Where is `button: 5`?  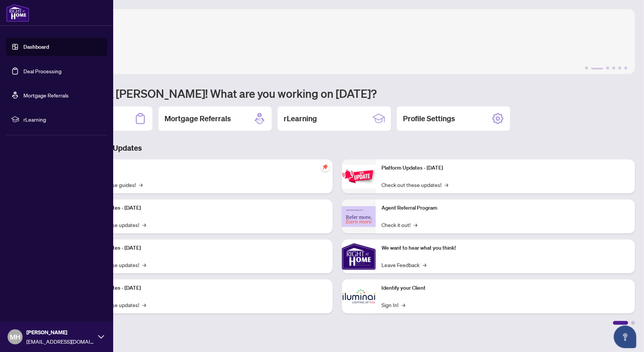 button: 5 is located at coordinates (620, 68).